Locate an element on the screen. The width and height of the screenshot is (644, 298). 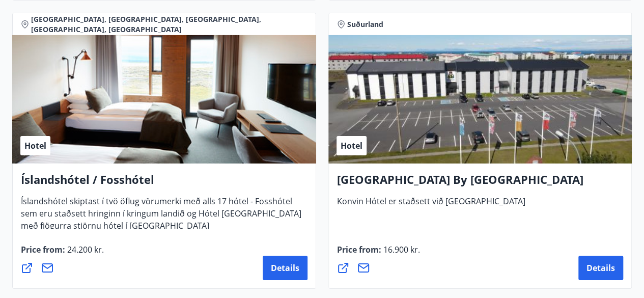
span: 24.200 kr. is located at coordinates (84, 250).